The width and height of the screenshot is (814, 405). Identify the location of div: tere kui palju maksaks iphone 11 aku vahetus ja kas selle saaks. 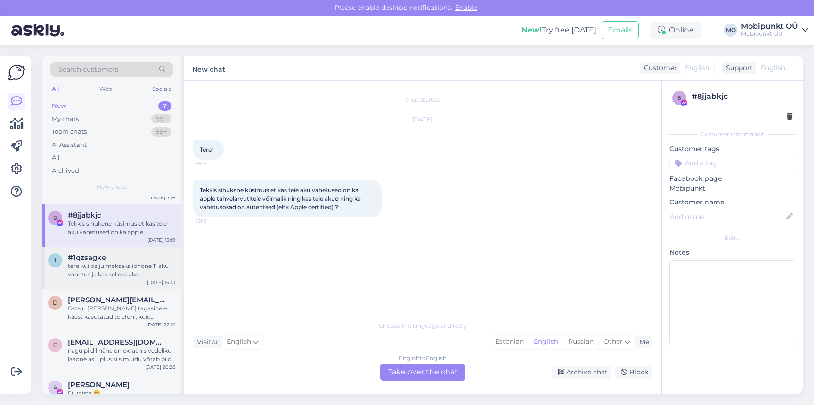
(121, 270).